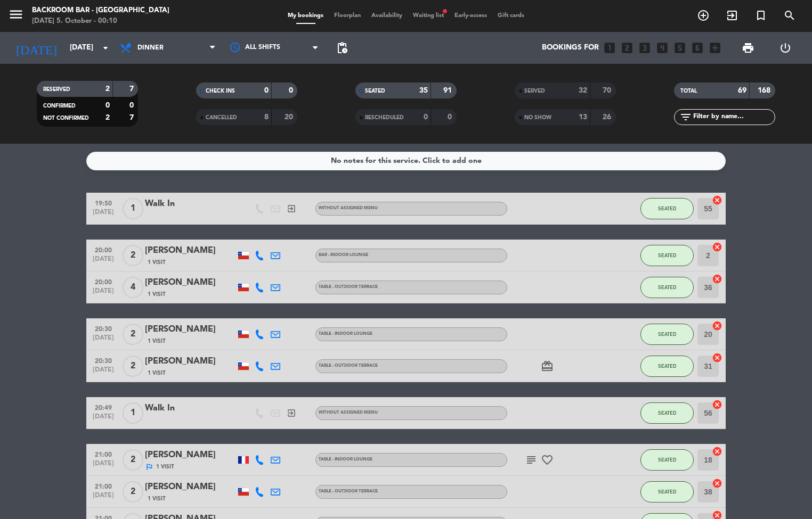  What do you see at coordinates (445, 11) in the screenshot?
I see `span: fiber_manual_record` at bounding box center [445, 11].